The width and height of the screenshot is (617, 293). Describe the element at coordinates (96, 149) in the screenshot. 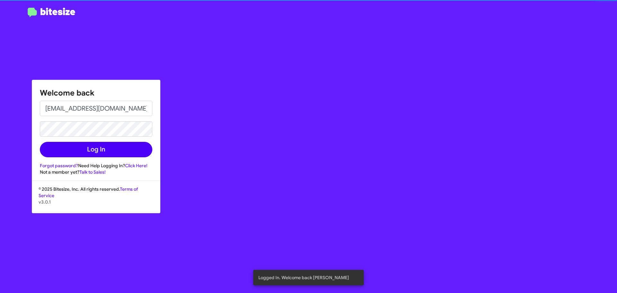

I see `button: Log In` at that location.